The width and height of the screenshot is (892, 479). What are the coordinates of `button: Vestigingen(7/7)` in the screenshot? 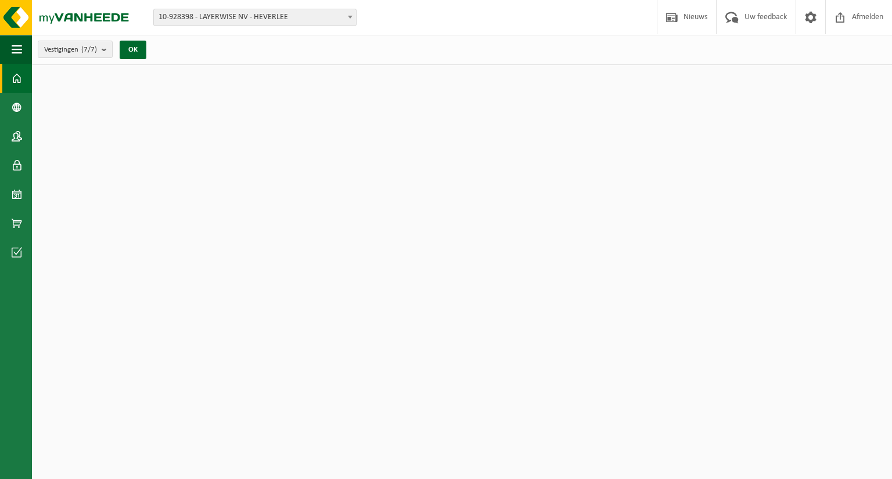 It's located at (75, 49).